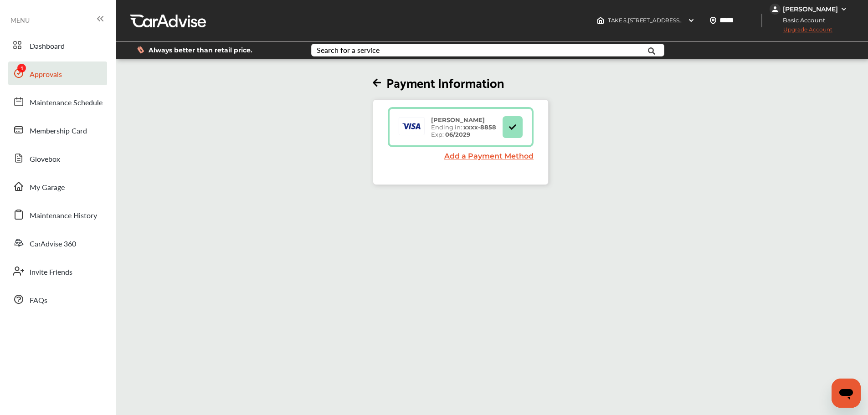  Describe the element at coordinates (801, 20) in the screenshot. I see `span: Basic Account` at that location.